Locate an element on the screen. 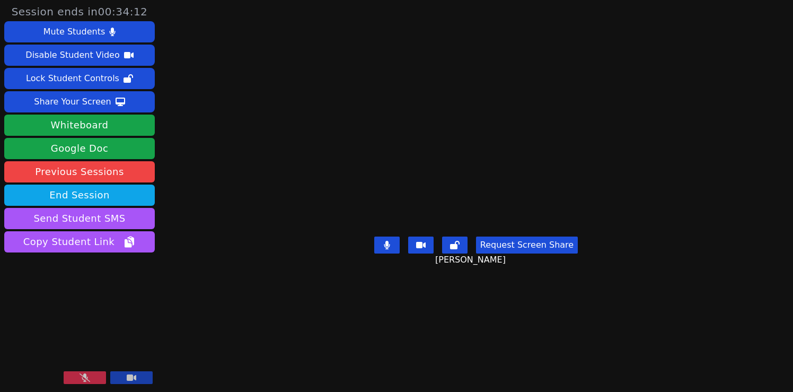 The image size is (793, 392). button: Share Your Screen is located at coordinates (80, 102).